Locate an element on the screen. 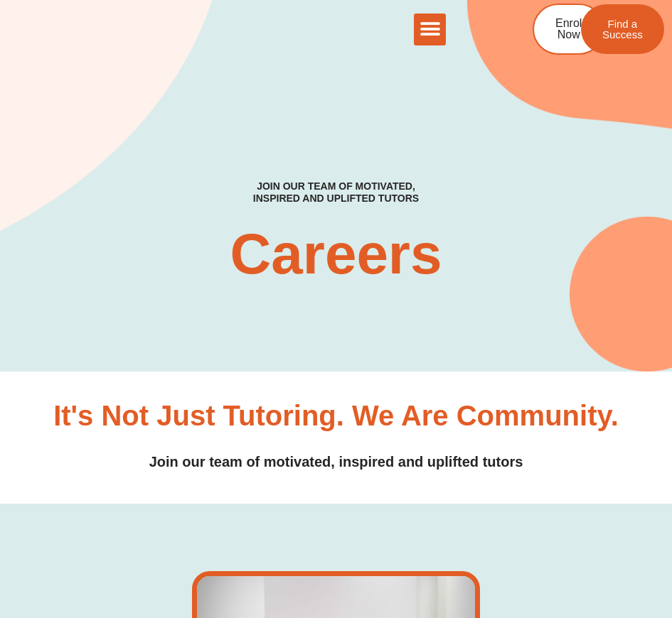 This screenshot has width=672, height=618. h4: Join our team of motivated, inspired and uplifted tutors is located at coordinates (335, 462).